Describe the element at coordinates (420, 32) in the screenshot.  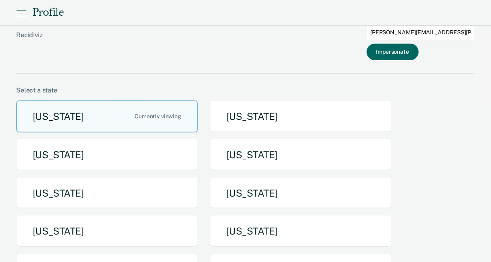
I see `input: Enter an email to impersonate...` at that location.